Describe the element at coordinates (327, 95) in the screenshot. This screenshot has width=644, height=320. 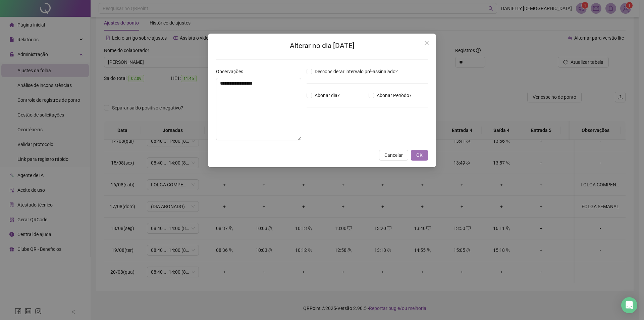
I see `span: Abonar dia?` at that location.